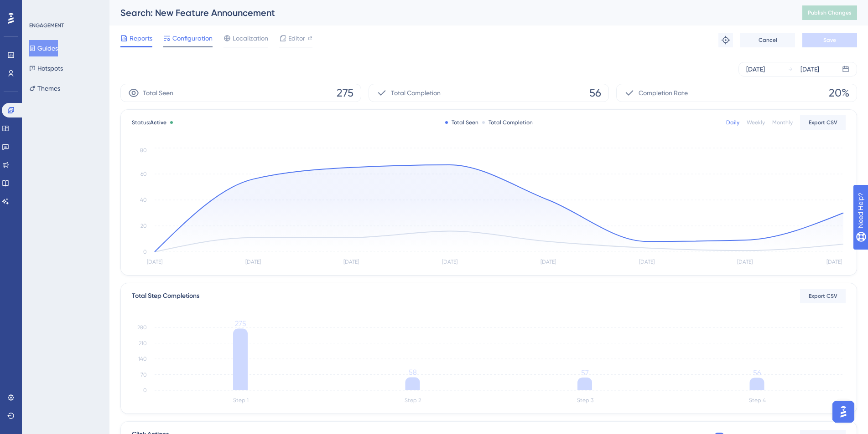  What do you see at coordinates (44, 48) in the screenshot?
I see `button: Guides` at bounding box center [44, 48].